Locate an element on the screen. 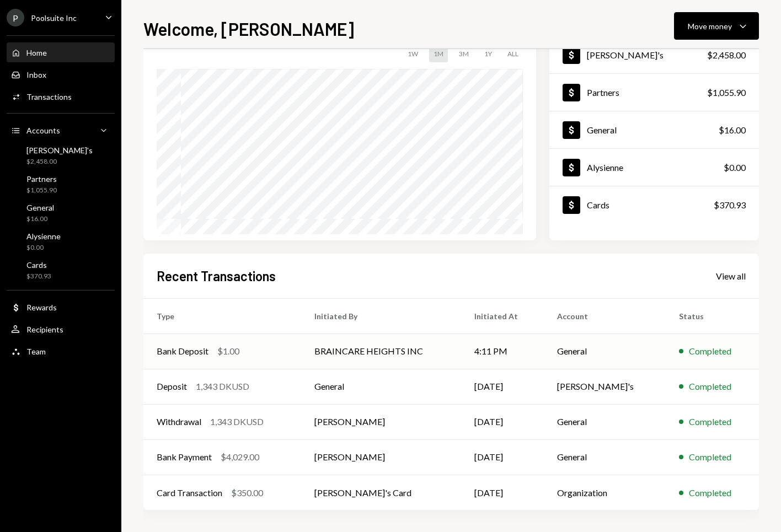 This screenshot has width=781, height=532. div: $4,029.00 is located at coordinates (240, 457).